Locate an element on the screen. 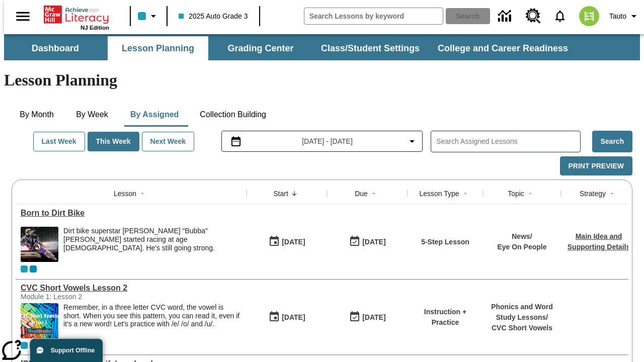 Image resolution: width=644 pixels, height=362 pixels. a: Notifications is located at coordinates (560, 16).